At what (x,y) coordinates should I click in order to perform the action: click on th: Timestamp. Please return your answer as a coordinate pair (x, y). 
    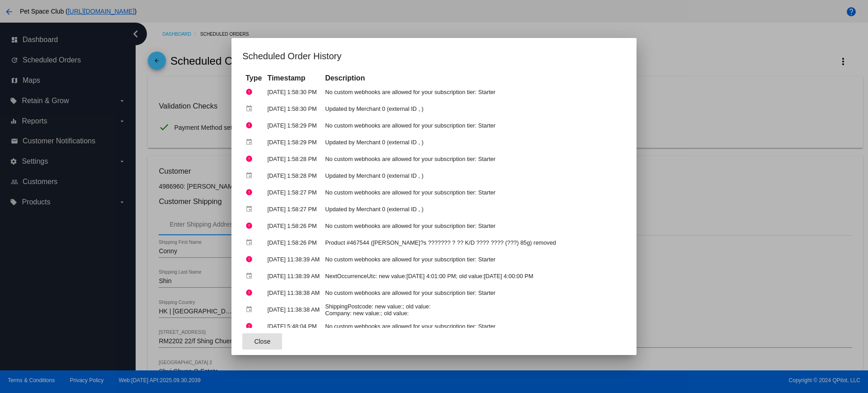
    Looking at the image, I should click on (293, 78).